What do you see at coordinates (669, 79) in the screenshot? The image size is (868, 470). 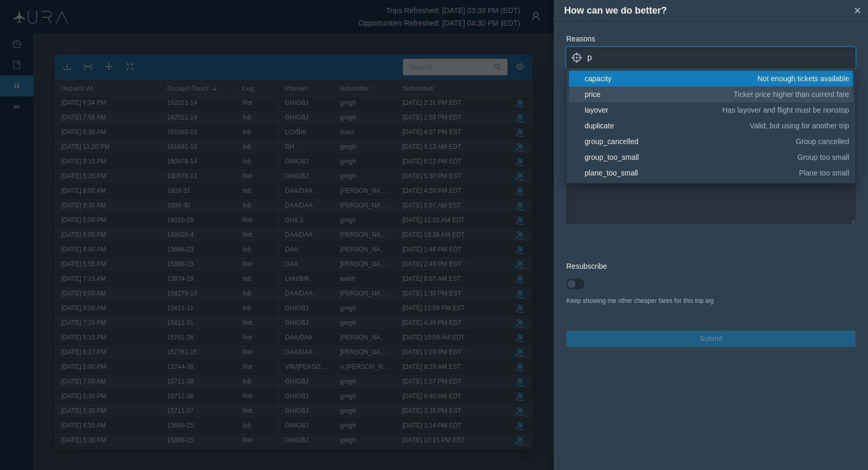 I see `div: capacity` at bounding box center [669, 79].